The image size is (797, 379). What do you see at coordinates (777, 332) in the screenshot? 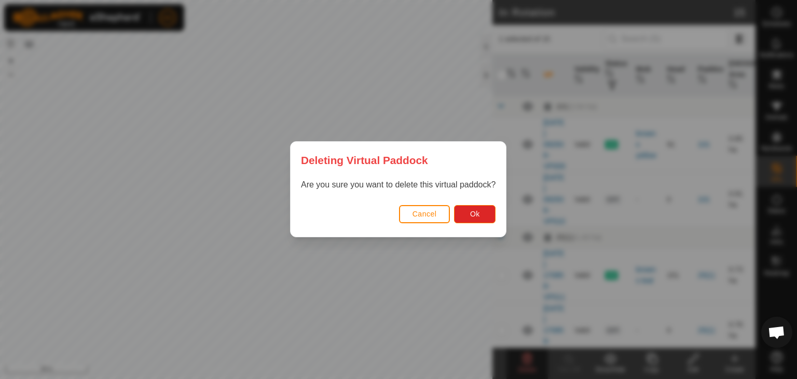
I see `a: Open chat` at bounding box center [777, 332].